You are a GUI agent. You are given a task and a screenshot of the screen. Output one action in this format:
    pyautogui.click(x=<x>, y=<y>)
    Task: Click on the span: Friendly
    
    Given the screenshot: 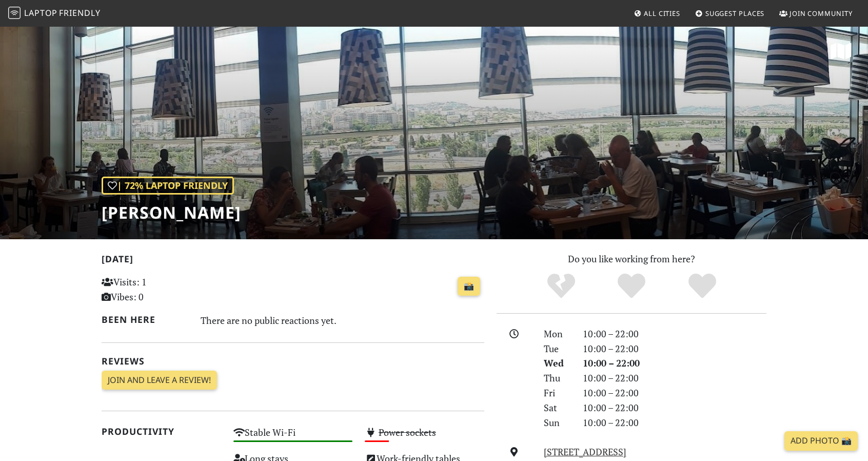 What is the action you would take?
    pyautogui.click(x=80, y=13)
    